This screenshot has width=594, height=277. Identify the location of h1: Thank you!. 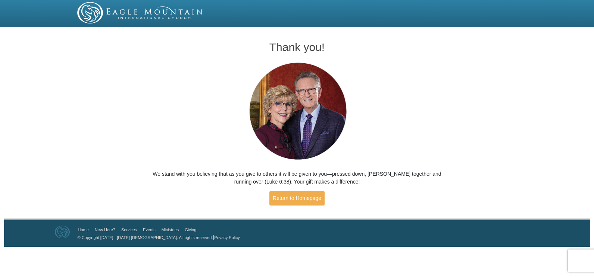
(297, 47).